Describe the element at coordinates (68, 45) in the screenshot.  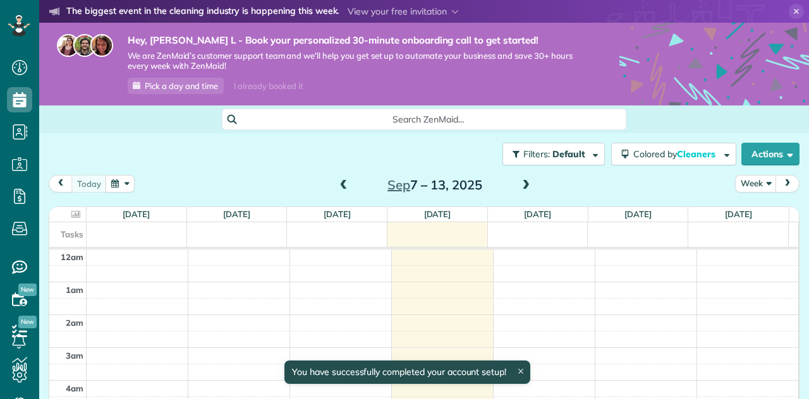
I see `img: maria-72a9807cf96188c08ef61303f053569d2e2a8a1cde33d635c8a3ac13582a053d.jpg` at that location.